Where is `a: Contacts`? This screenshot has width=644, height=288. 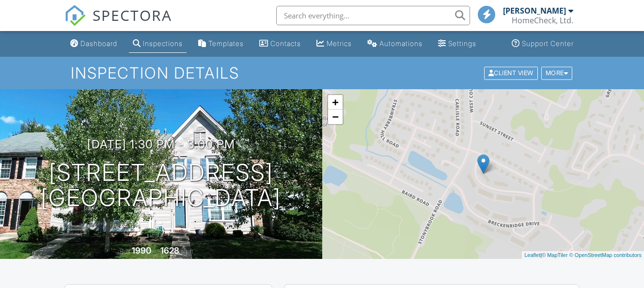
a: Contacts is located at coordinates (280, 44).